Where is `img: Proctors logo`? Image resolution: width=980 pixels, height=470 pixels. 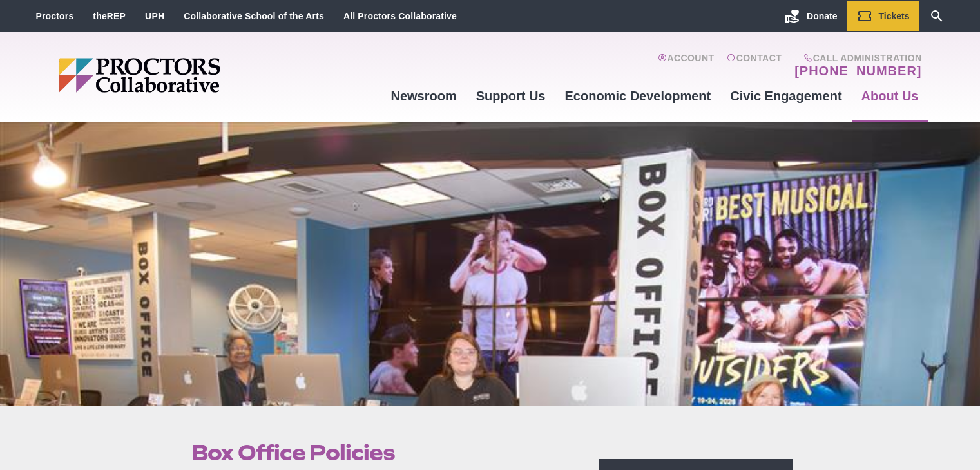 img: Proctors logo is located at coordinates (189, 75).